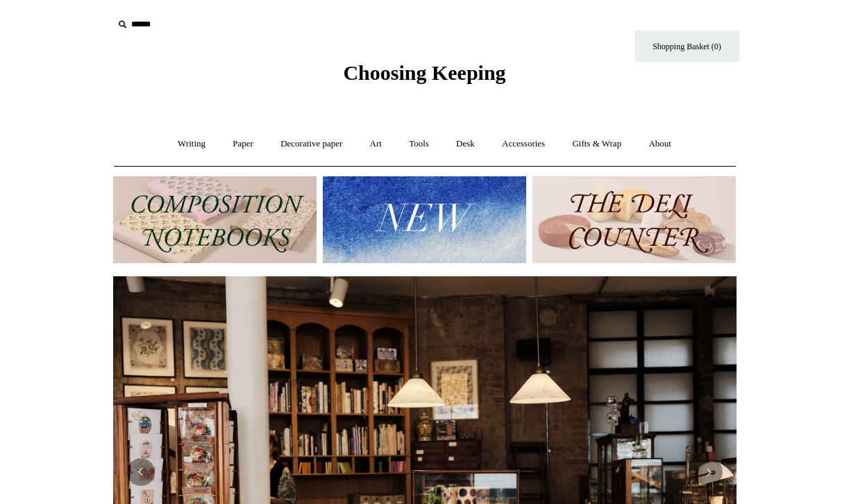 Image resolution: width=849 pixels, height=504 pixels. Describe the element at coordinates (191, 144) in the screenshot. I see `a: Writing` at that location.